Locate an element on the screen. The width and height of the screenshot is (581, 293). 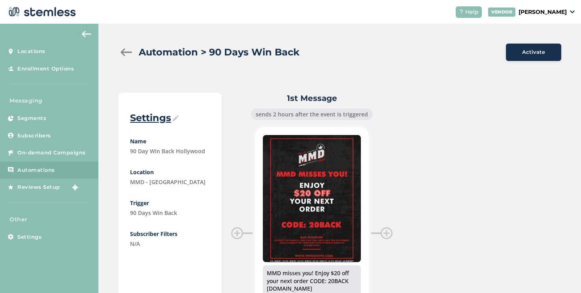
img: Q5nmyvDpaSZwGwxgWM01KVvJueRxF4n7TARoiLgG.png is located at coordinates (312, 198).